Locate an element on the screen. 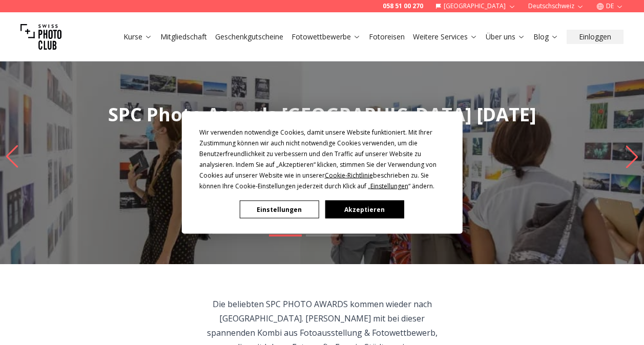 The height and width of the screenshot is (345, 644). button: Akzeptieren is located at coordinates (364, 209).